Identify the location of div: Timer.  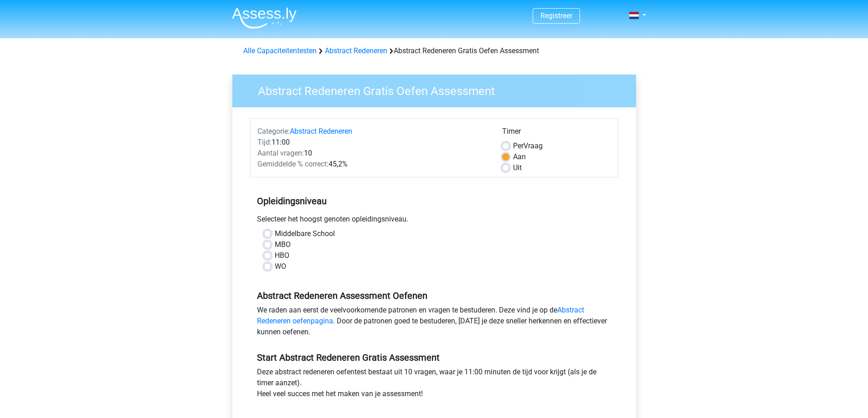
(556, 134).